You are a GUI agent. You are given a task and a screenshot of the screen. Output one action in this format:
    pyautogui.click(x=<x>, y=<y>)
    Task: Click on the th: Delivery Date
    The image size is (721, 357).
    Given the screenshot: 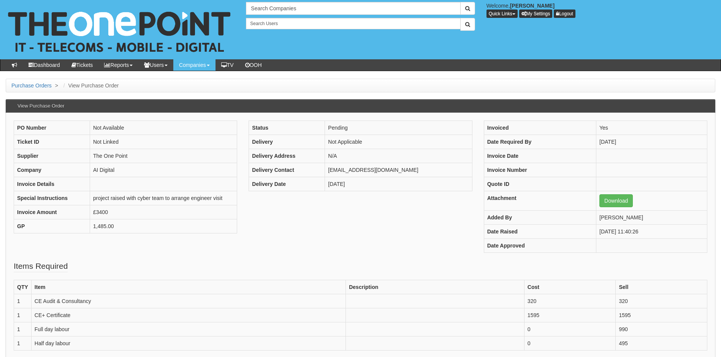 What is the action you would take?
    pyautogui.click(x=287, y=184)
    